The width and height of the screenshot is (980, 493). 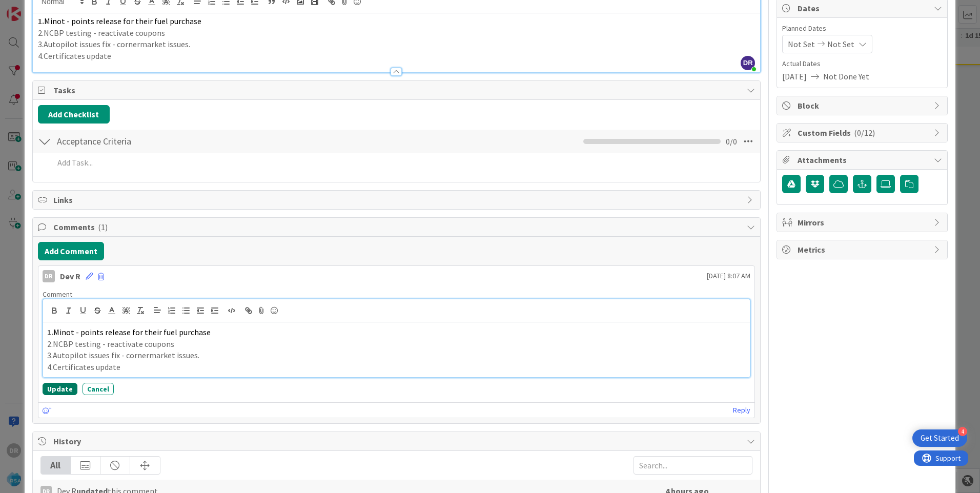 I want to click on span: ( 0/12 ), so click(x=864, y=133).